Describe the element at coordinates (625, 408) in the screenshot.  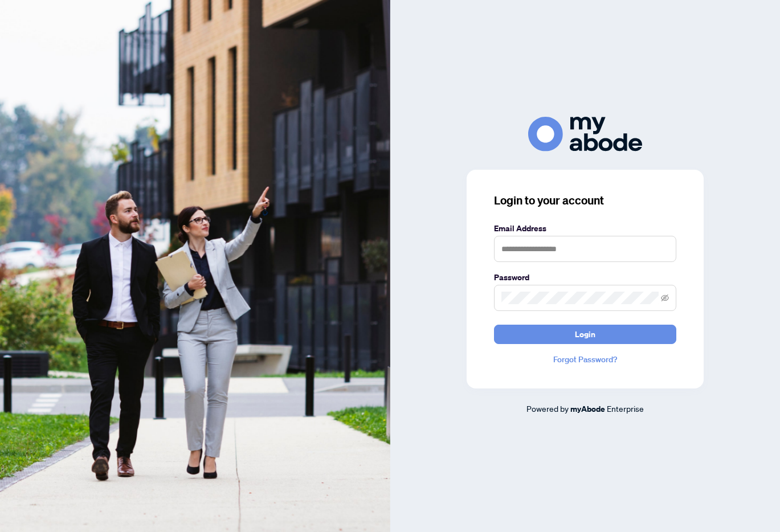
I see `span: Enterprise` at that location.